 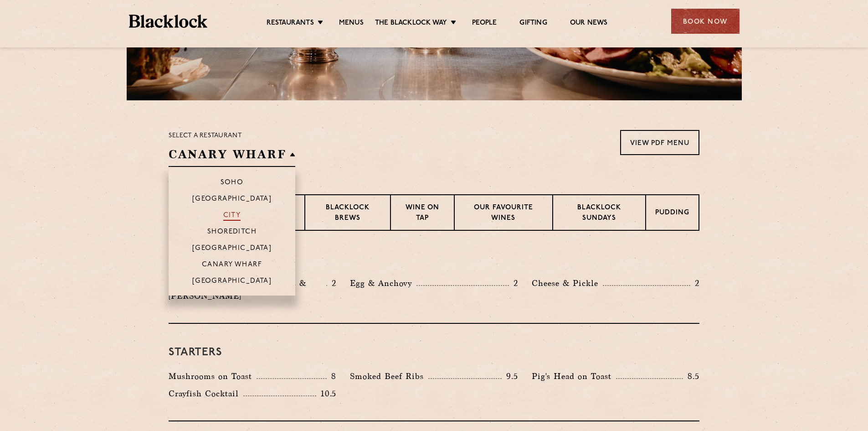 What do you see at coordinates (659, 142) in the screenshot?
I see `a: View PDF Menu` at bounding box center [659, 142].